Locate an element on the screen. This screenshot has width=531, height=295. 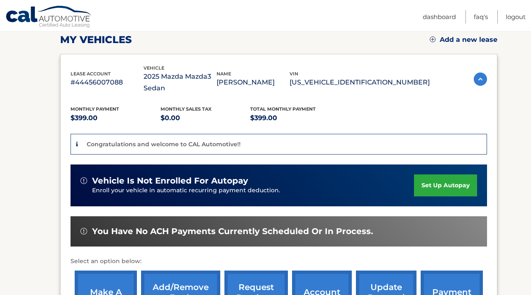
img: accordion-active.svg is located at coordinates (480, 79).